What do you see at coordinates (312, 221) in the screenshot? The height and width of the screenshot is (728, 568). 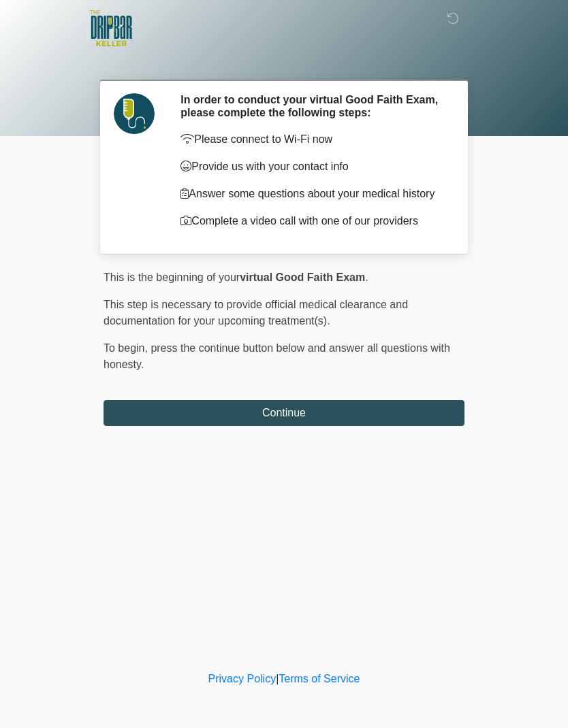 I see `p: Complete a video call with one of our providers` at bounding box center [312, 221].